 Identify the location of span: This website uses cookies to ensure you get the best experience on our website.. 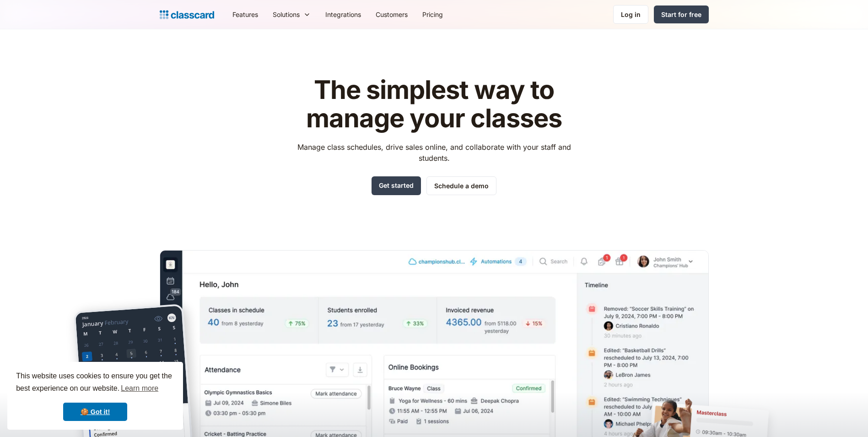
(95, 383).